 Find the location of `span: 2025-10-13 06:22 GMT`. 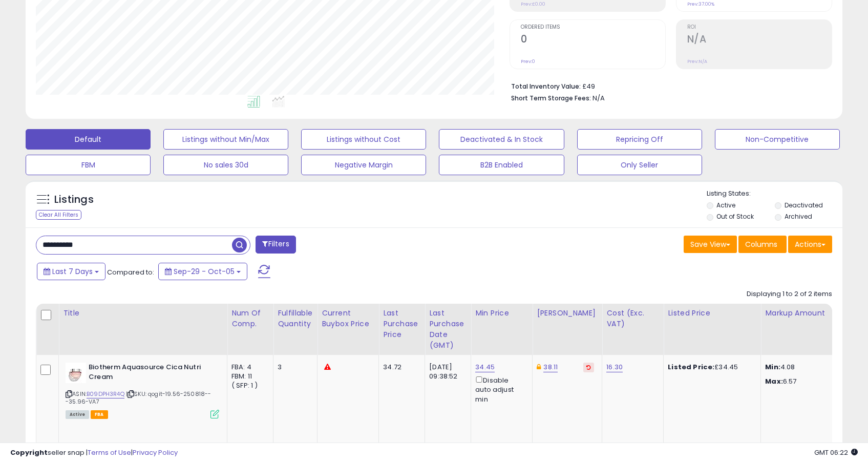

span: 2025-10-13 06:22 GMT is located at coordinates (836, 452).